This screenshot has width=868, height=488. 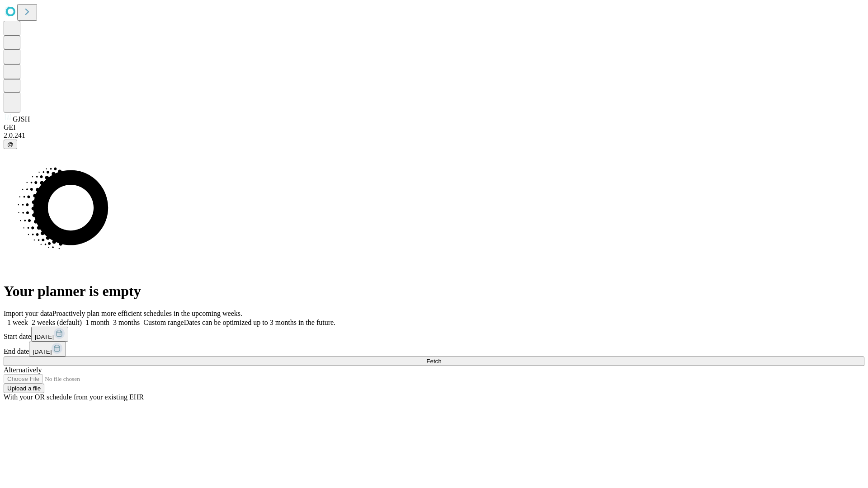 What do you see at coordinates (434, 361) in the screenshot?
I see `button: Fetch` at bounding box center [434, 361].